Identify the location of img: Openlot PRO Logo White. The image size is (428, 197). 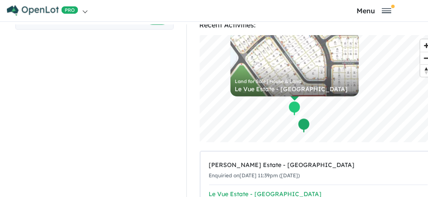
(42, 10).